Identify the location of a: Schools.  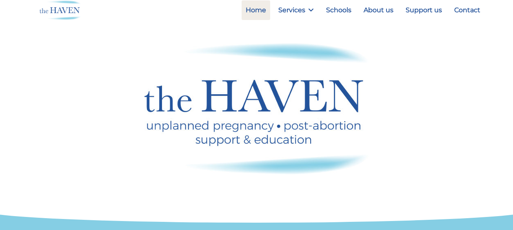
(339, 10).